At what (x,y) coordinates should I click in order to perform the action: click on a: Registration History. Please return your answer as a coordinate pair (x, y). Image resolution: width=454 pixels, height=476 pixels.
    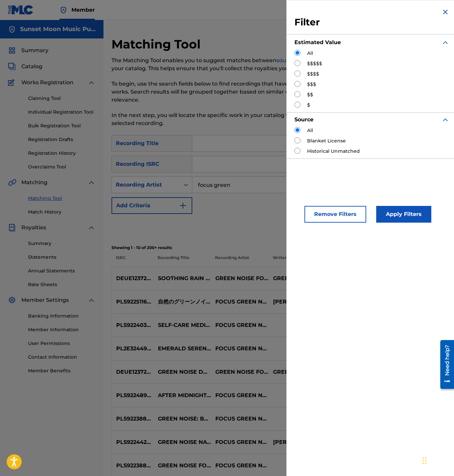
    Looking at the image, I should click on (62, 153).